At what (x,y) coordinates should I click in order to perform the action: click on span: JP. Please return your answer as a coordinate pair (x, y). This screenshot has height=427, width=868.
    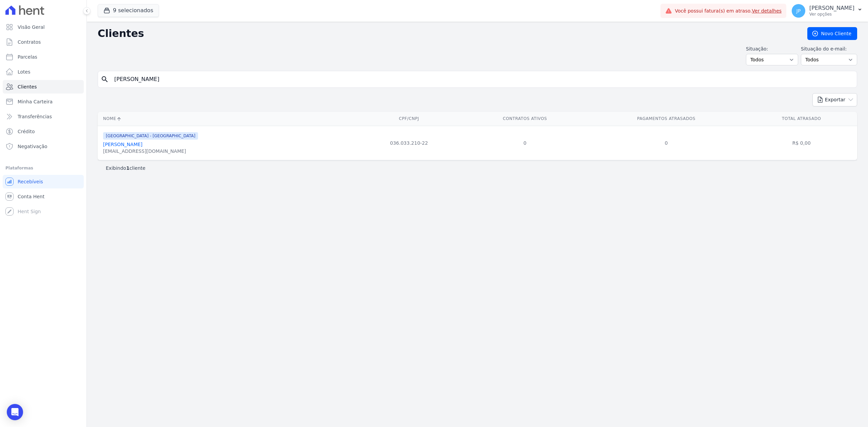
    Looking at the image, I should click on (799, 11).